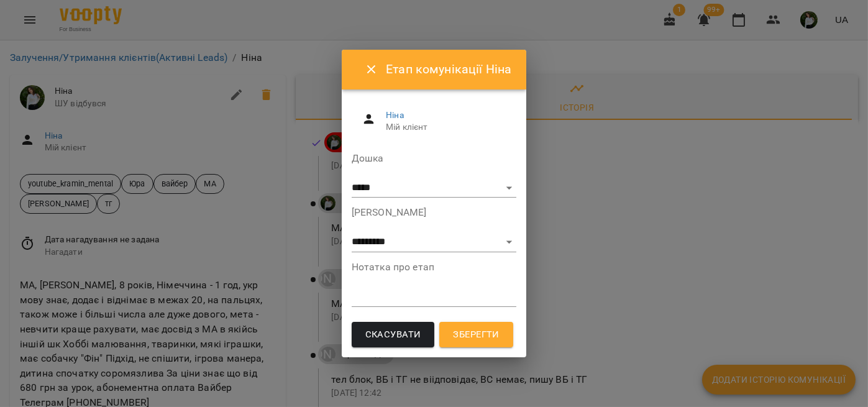 Image resolution: width=868 pixels, height=407 pixels. I want to click on span: Скасувати, so click(393, 335).